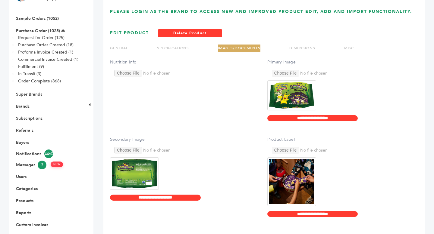 This screenshot has height=234, width=434. Describe the element at coordinates (292, 182) in the screenshot. I see `img: pokemon halloween 3.jpg` at that location.